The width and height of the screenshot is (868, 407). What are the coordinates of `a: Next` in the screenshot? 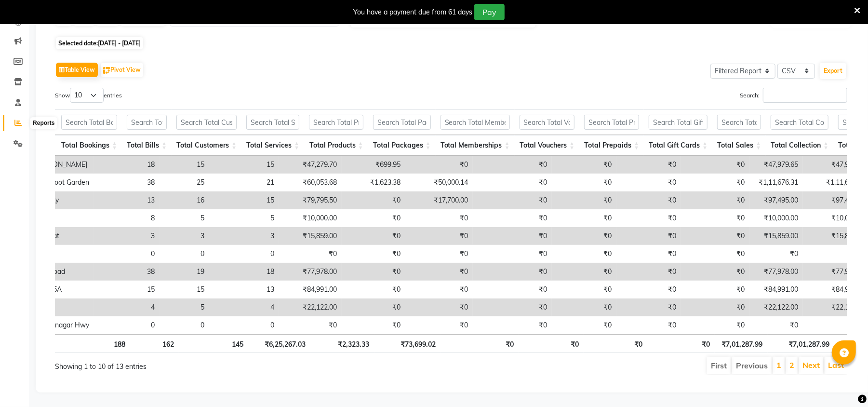 It's located at (811, 365).